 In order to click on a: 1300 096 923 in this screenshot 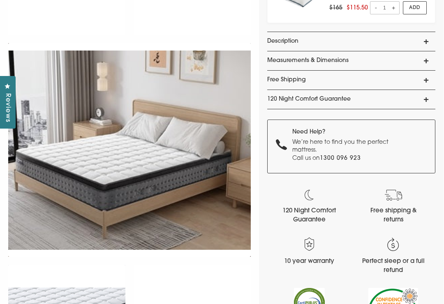, I will do `click(341, 158)`.